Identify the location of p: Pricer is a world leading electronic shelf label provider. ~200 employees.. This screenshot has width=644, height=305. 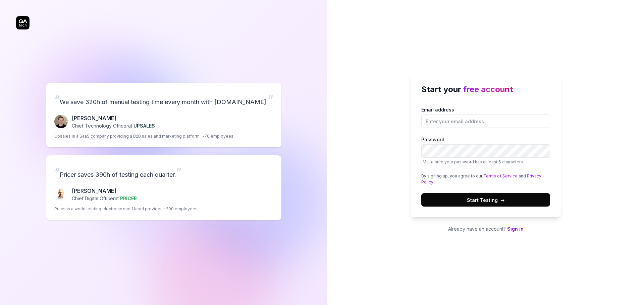
(126, 209).